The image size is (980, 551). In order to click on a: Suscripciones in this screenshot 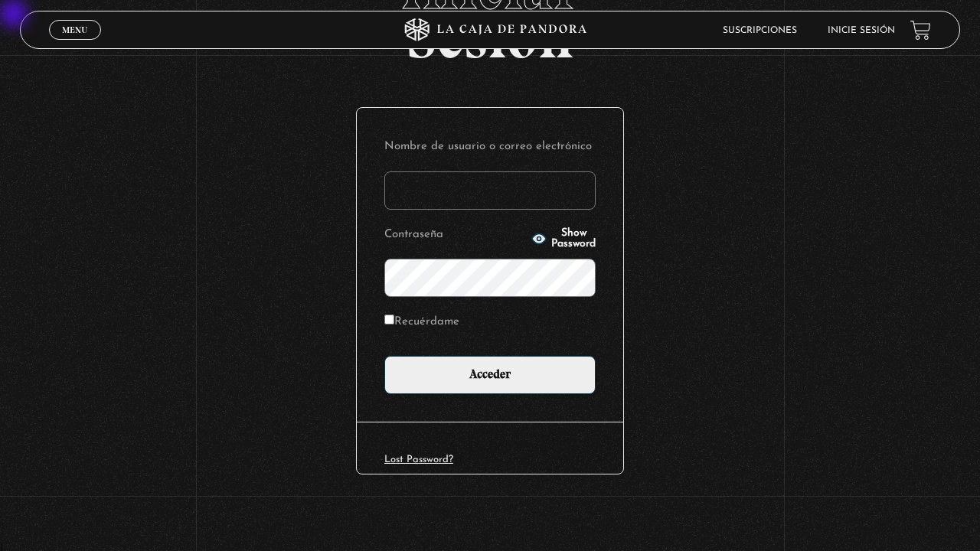, I will do `click(759, 30)`.